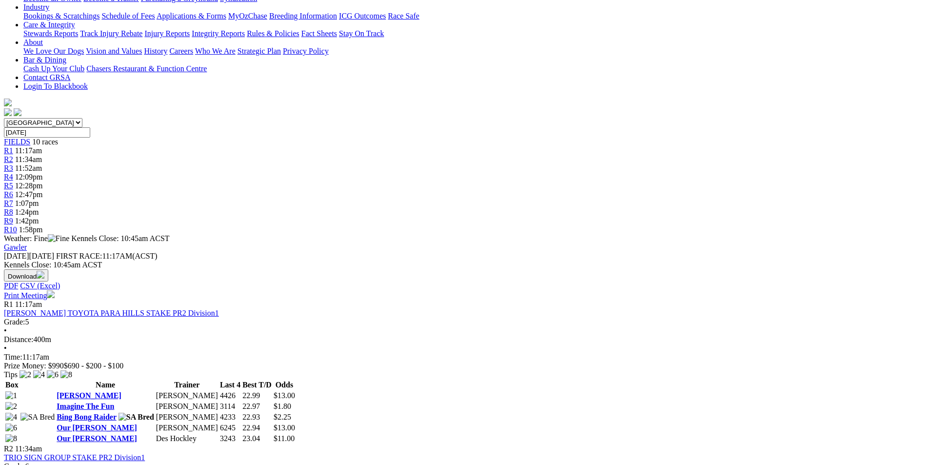 Image resolution: width=929 pixels, height=465 pixels. What do you see at coordinates (107, 256) in the screenshot?
I see `span: 11:17AM(ACST)` at bounding box center [107, 256].